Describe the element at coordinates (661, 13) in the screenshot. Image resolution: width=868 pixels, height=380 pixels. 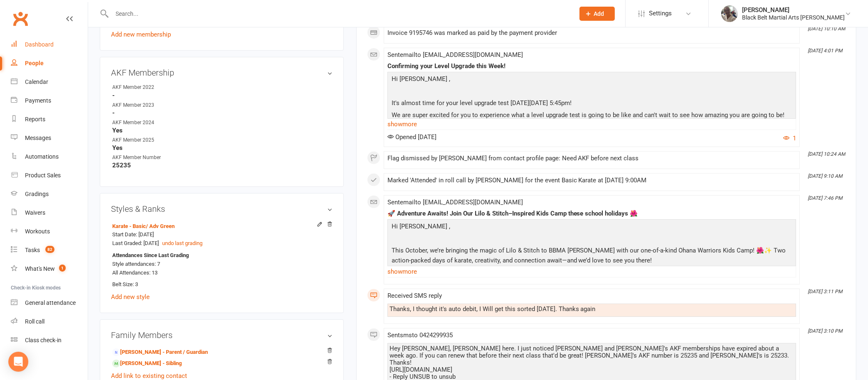
I see `span: Settings` at that location.